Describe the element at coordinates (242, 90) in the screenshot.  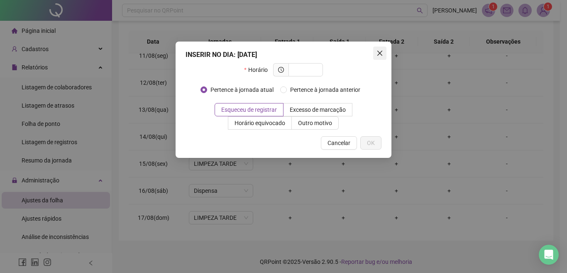
I see `span: Pertence à jornada atual` at that location.